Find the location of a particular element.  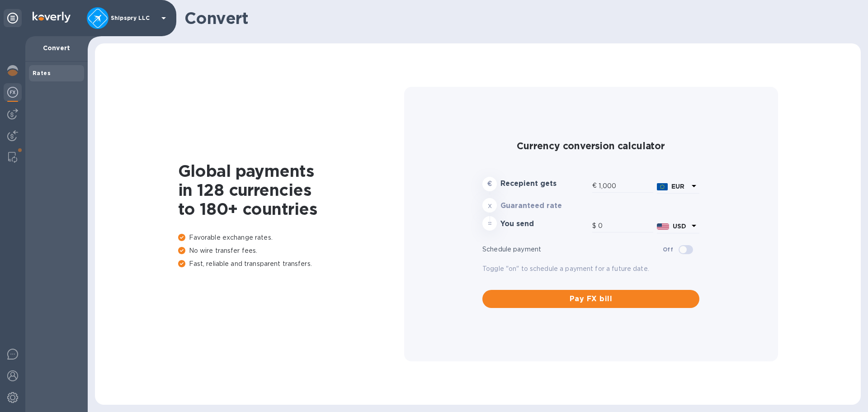

p: Schedule payment is located at coordinates (572, 249).